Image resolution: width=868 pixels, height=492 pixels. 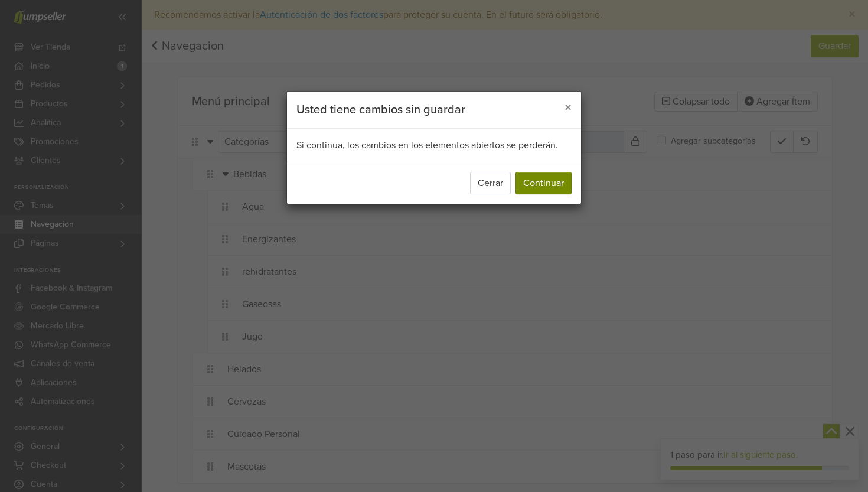 I want to click on button: Continuar, so click(x=544, y=183).